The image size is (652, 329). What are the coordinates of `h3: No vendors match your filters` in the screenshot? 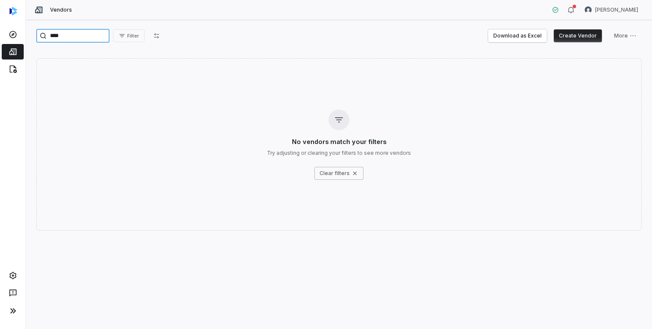 It's located at (339, 142).